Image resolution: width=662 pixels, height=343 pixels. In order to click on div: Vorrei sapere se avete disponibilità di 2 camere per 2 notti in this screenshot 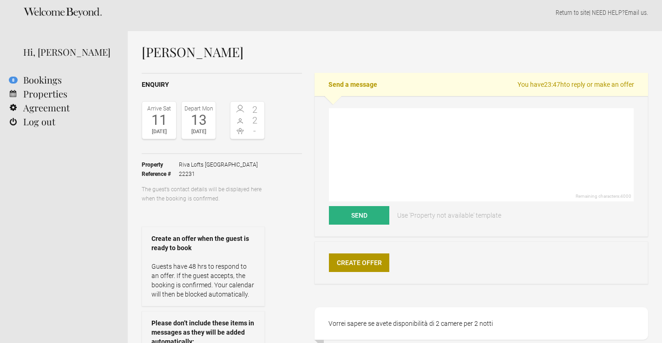, I will do `click(482, 324)`.